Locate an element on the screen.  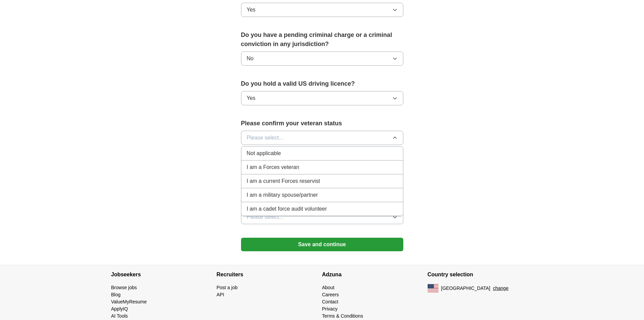
a: Blog is located at coordinates (116, 295).